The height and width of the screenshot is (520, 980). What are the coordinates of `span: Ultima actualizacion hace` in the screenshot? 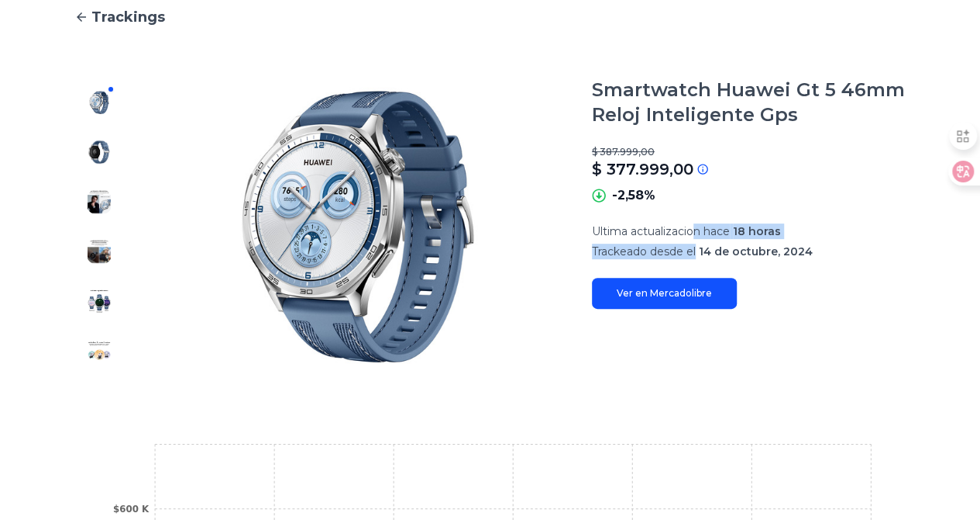 It's located at (661, 231).